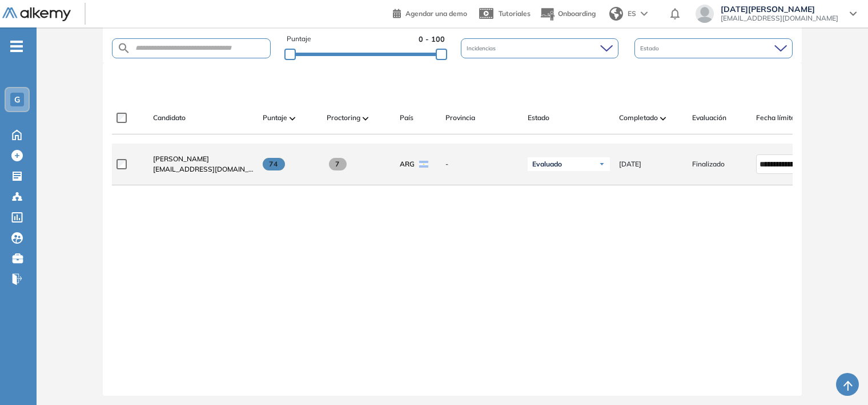 The image size is (868, 405). Describe the element at coordinates (708, 164) in the screenshot. I see `span: Finalizado` at that location.